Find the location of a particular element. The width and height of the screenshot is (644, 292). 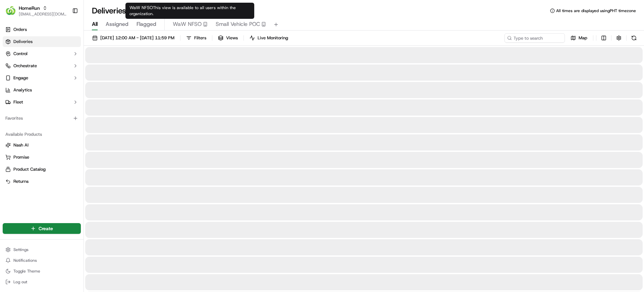

span: This view is available to all users within the organization. is located at coordinates (182, 11).